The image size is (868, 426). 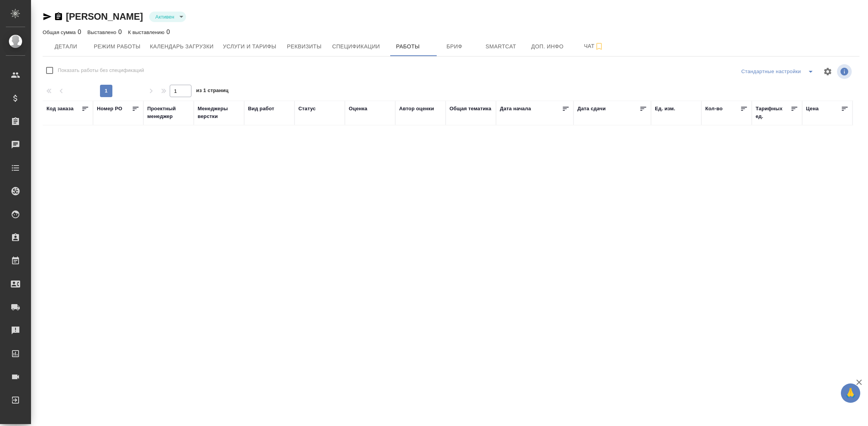 I want to click on p: Выставлено, so click(x=103, y=32).